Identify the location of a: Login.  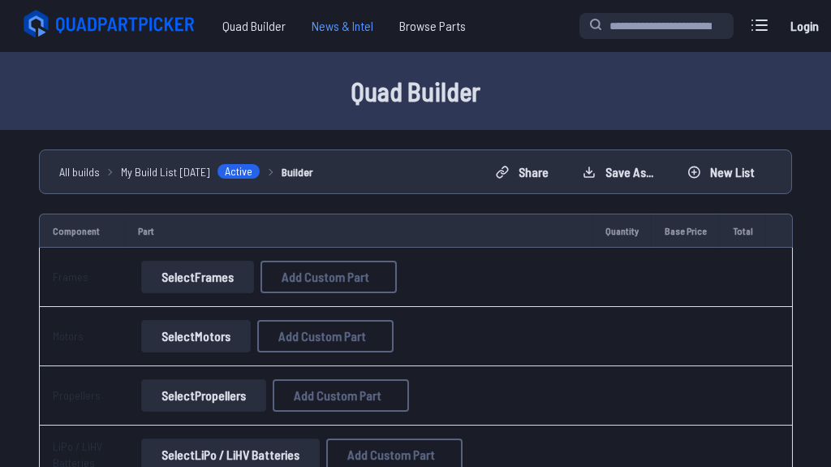
(805, 26).